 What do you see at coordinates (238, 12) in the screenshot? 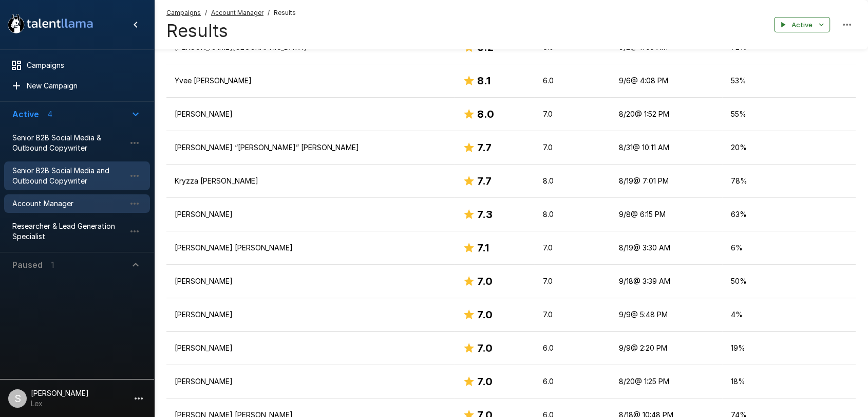
I see `u: Account Manager` at bounding box center [238, 12].